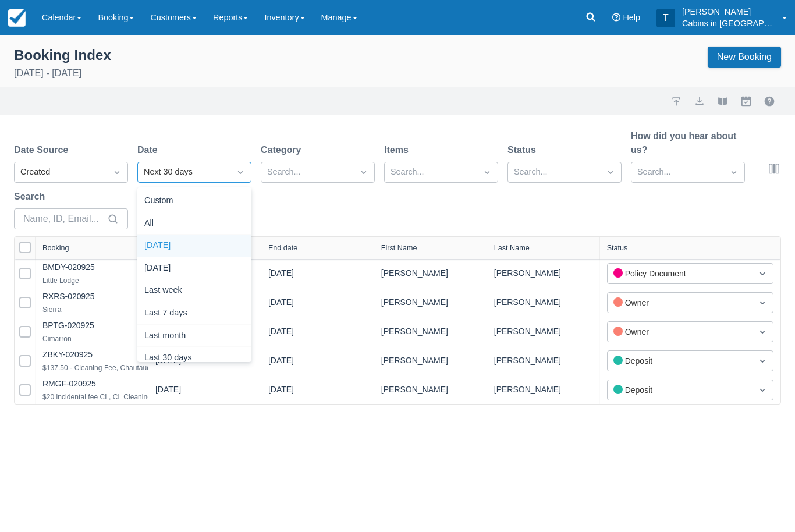 The height and width of the screenshot is (532, 795). What do you see at coordinates (64, 219) in the screenshot?
I see `input: Name, ID, Email...` at bounding box center [64, 219].